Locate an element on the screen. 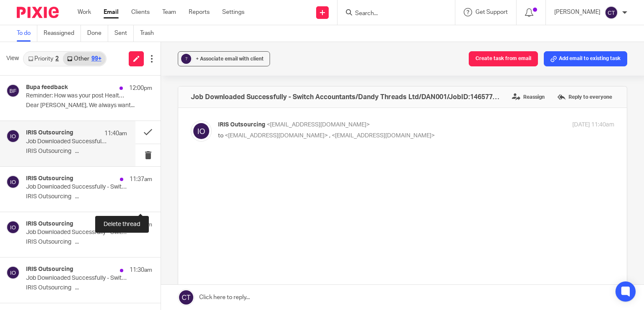 Image resolution: width=644 pixels, height=310 pixels. img: Pixie is located at coordinates (38, 12).